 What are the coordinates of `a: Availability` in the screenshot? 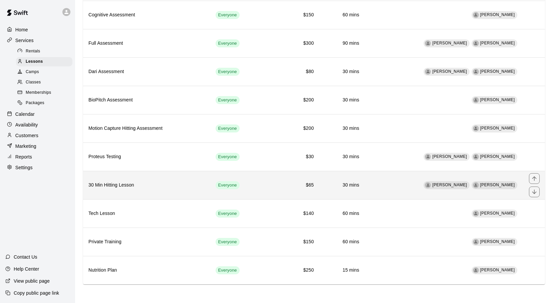 It's located at (37, 125).